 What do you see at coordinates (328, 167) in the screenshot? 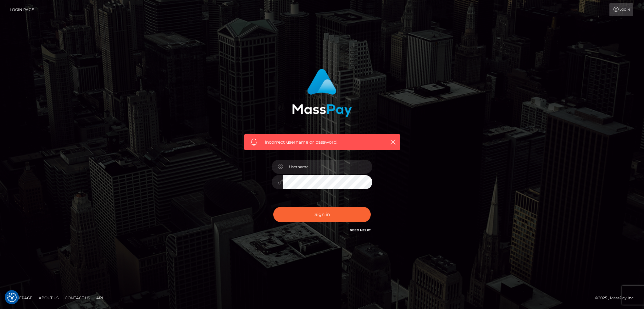
I see `input: Username...` at bounding box center [328, 167].